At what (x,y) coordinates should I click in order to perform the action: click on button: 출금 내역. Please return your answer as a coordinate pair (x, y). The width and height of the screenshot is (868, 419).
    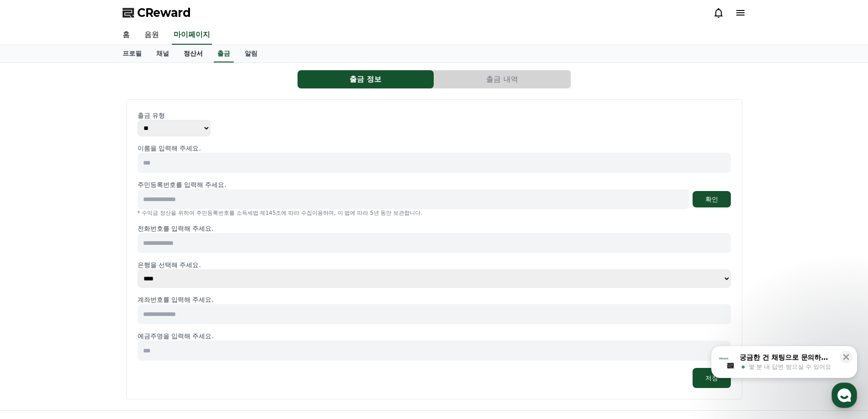
    Looking at the image, I should click on (502, 80).